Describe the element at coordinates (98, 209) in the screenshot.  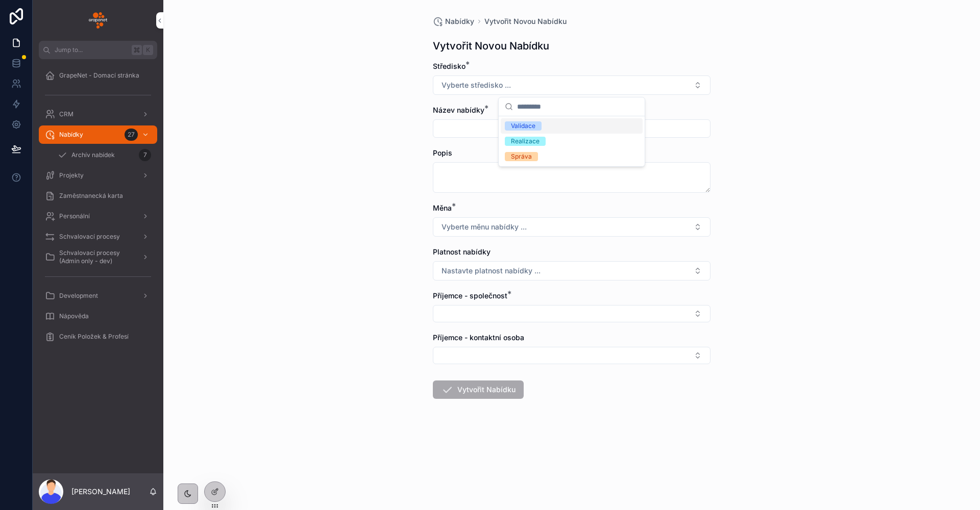
I see `div: scrollable content` at that location.